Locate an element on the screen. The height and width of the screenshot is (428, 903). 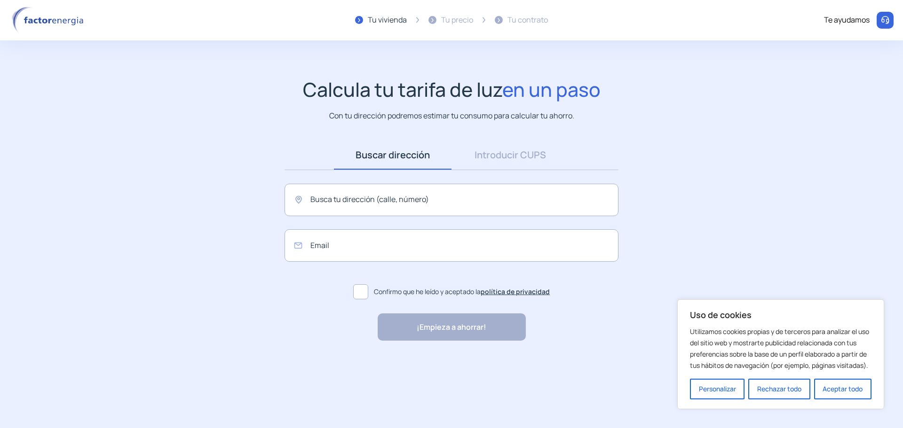
img: llamar is located at coordinates (885, 20).